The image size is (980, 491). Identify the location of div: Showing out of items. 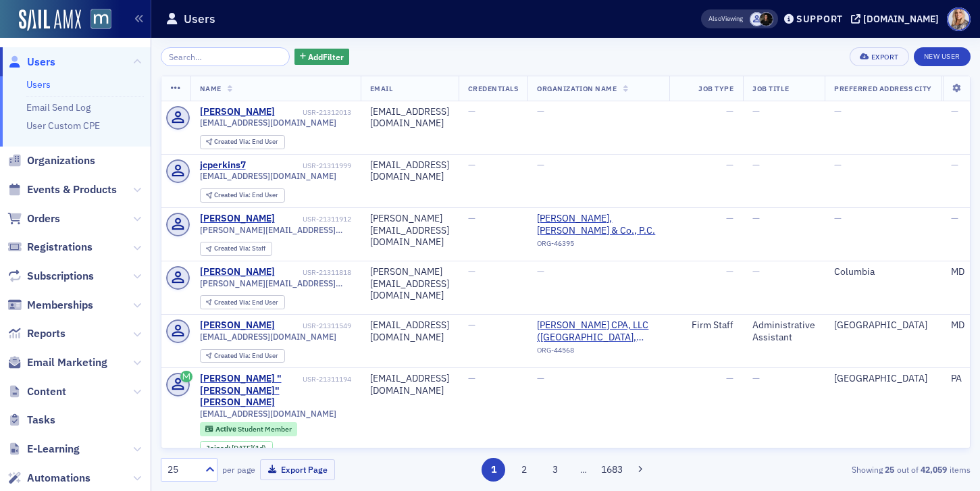
(840, 470).